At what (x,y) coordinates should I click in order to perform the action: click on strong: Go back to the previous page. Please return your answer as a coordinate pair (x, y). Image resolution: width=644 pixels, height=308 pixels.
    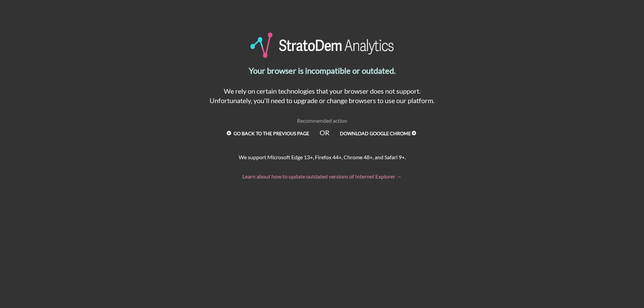
    Looking at the image, I should click on (271, 133).